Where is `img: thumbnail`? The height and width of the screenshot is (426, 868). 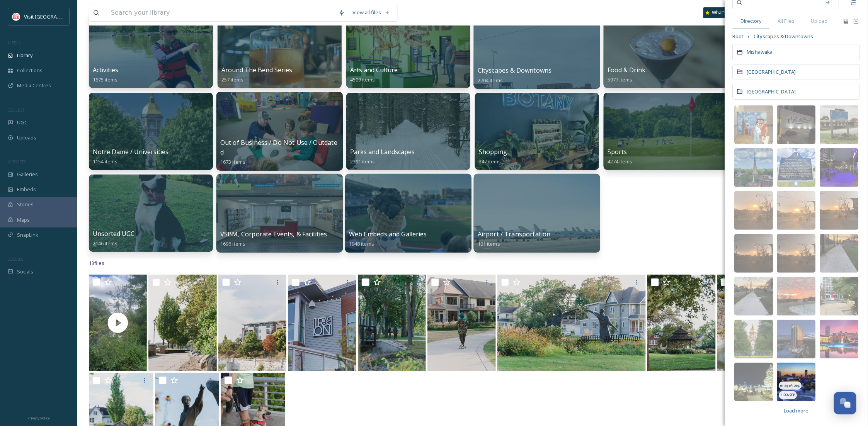
img: thumbnail is located at coordinates (118, 323).